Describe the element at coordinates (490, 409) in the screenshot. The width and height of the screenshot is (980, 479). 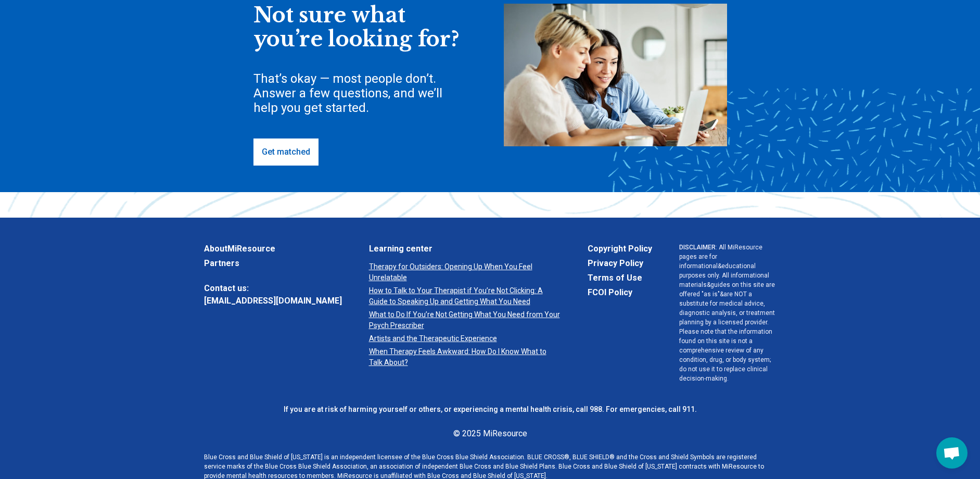
I see `p: If you are at risk of harming yourself or others, or experiencing a mental health crisis, call 98...` at that location.